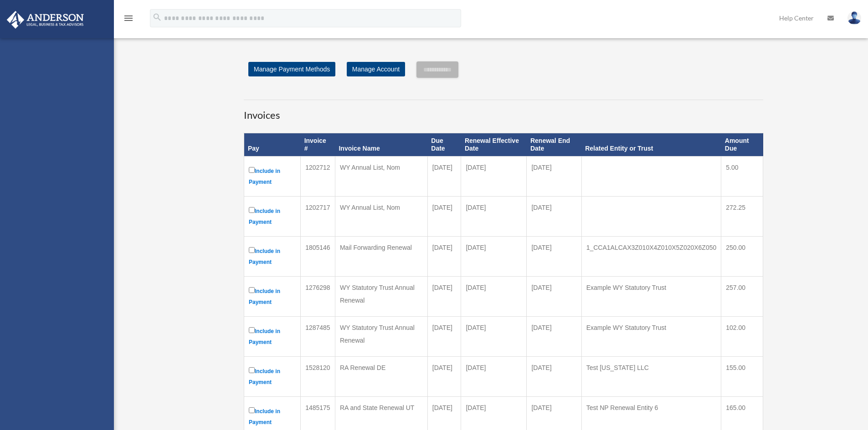 This screenshot has width=868, height=430. What do you see at coordinates (382, 368) in the screenshot?
I see `div: RA Renewal DE` at bounding box center [382, 368].